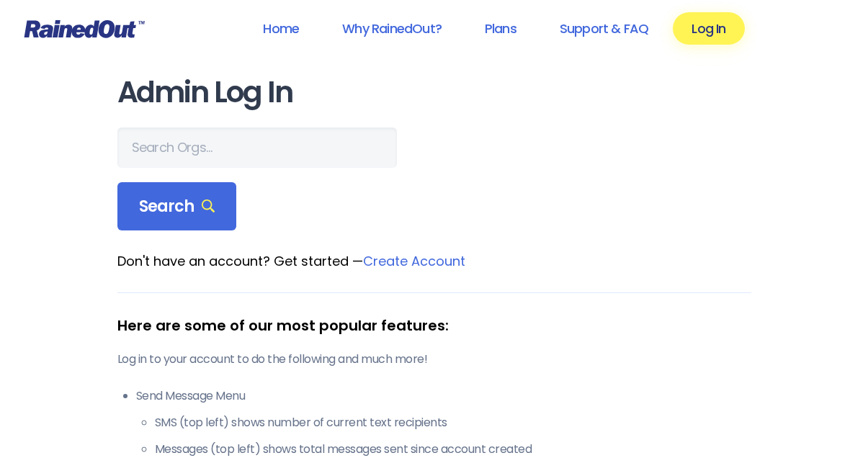 This screenshot has height=458, width=868. What do you see at coordinates (392, 28) in the screenshot?
I see `a: Why RainedOut?` at bounding box center [392, 28].